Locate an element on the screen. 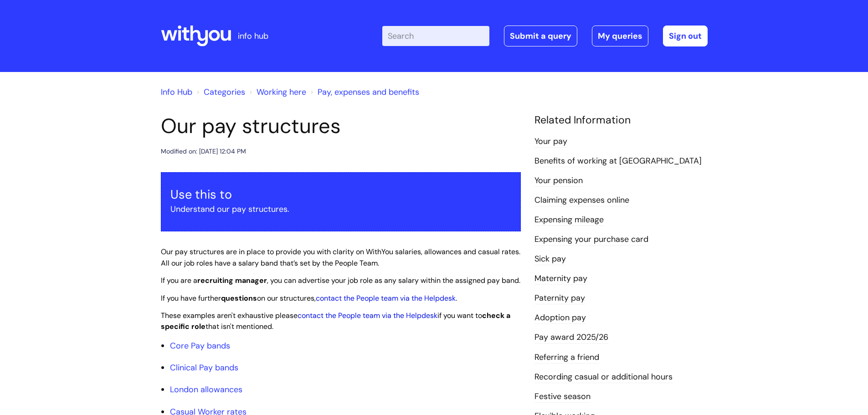 This screenshot has height=415, width=868. a: Festive season is located at coordinates (562, 397).